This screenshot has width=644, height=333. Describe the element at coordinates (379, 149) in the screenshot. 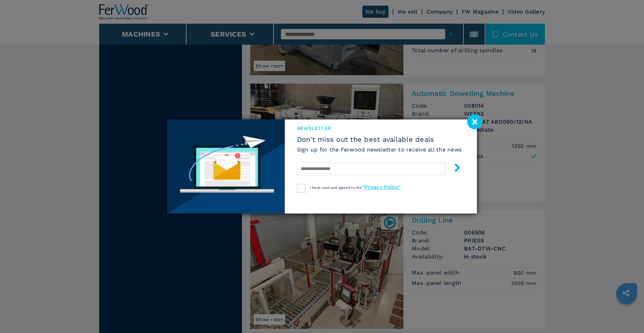

I see `h6: Sign up for the Ferwood newsletter to receive all the news` at that location.